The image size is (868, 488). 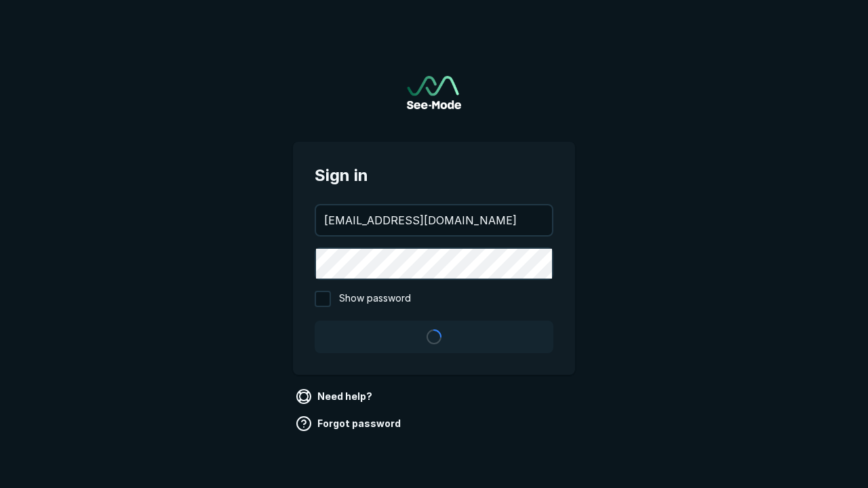 What do you see at coordinates (434, 176) in the screenshot?
I see `span: Sign in` at bounding box center [434, 176].